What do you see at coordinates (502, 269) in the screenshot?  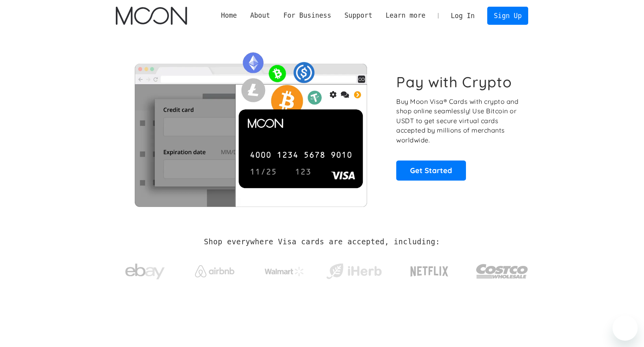 I see `a: Costco` at bounding box center [502, 269].